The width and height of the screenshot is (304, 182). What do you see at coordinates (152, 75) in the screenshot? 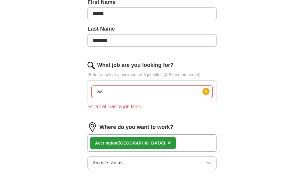
I see `p: Enter or select a minimum of 3 job titles (4-8 recommended)` at bounding box center [152, 75].